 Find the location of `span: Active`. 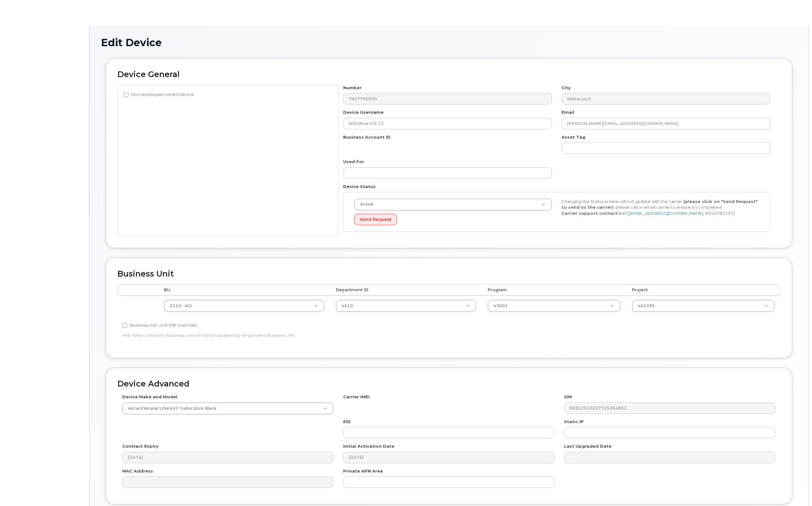

span: Active is located at coordinates (365, 204).